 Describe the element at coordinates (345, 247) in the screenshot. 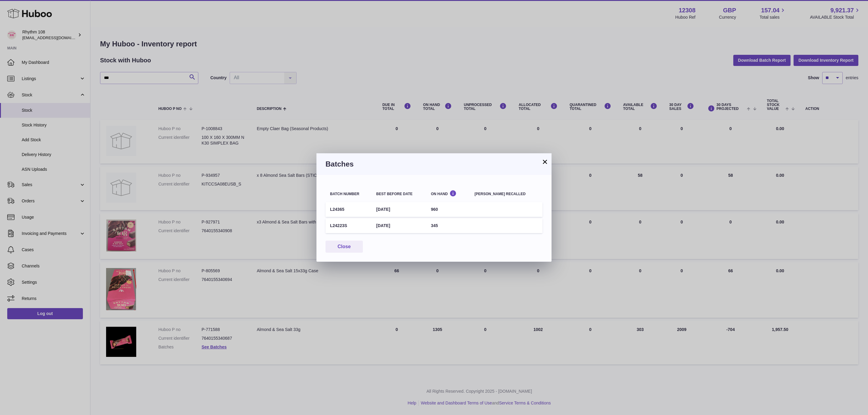

I see `button: Close` at that location.